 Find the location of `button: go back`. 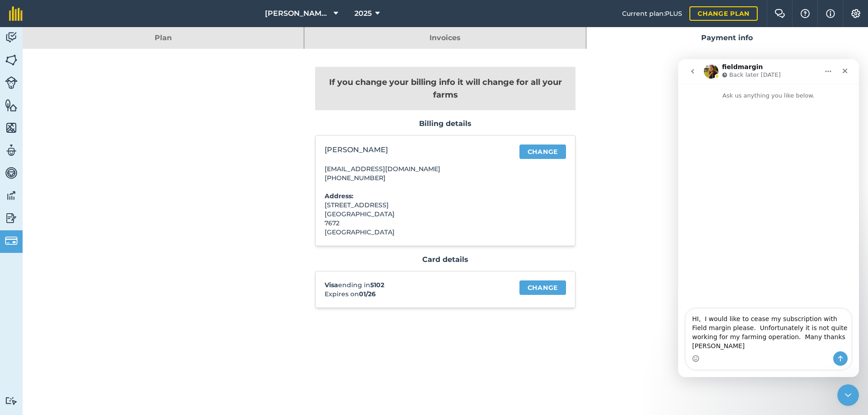

button: go back is located at coordinates (14, 12).